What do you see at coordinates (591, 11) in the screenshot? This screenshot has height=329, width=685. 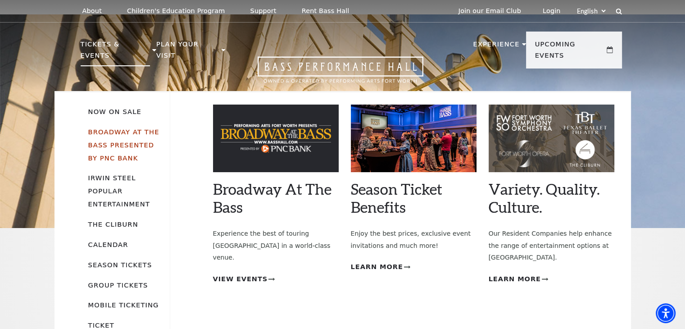 I see `select: Select:` at bounding box center [591, 11].